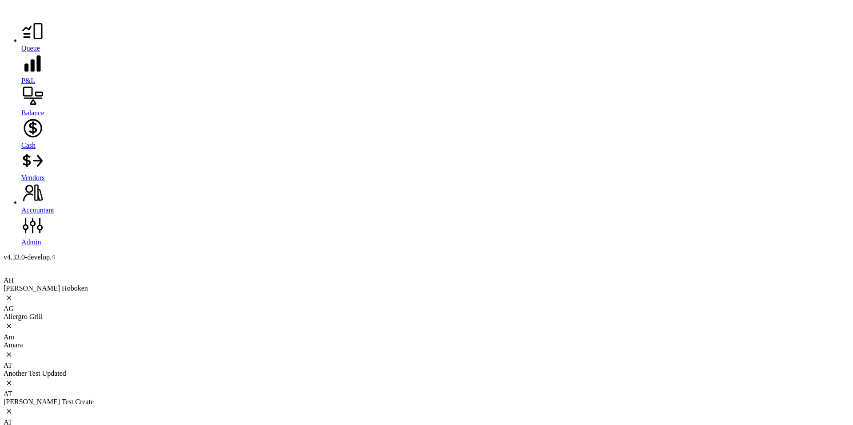  What do you see at coordinates (38, 210) in the screenshot?
I see `span: Accountant` at bounding box center [38, 210].